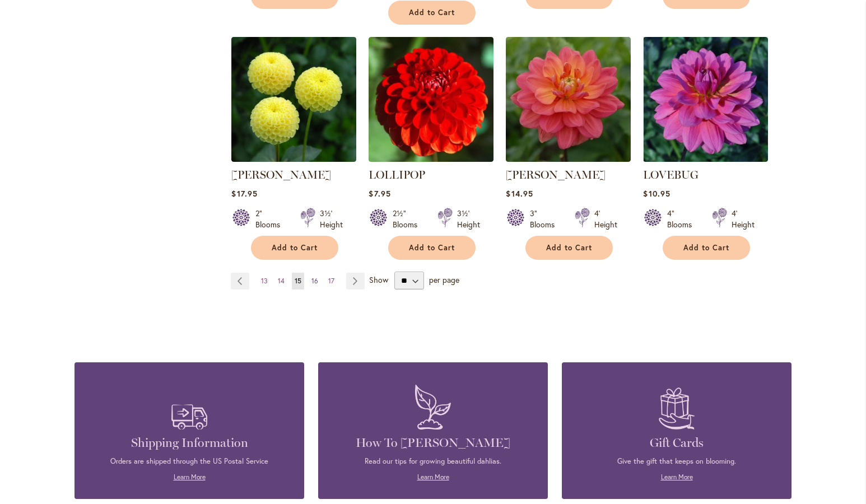  What do you see at coordinates (281, 281) in the screenshot?
I see `a: 14` at bounding box center [281, 281].